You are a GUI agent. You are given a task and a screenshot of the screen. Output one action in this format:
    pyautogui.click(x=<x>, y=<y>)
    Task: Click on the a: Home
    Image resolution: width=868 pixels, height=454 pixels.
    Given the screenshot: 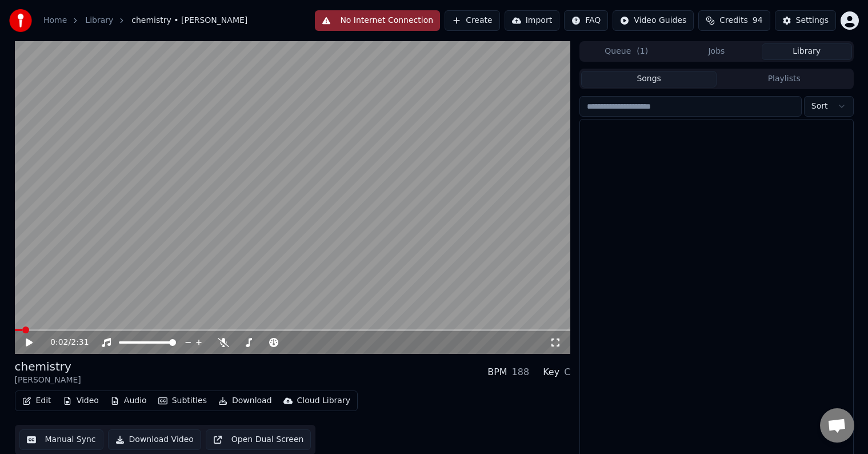 What is the action you would take?
    pyautogui.click(x=55, y=21)
    